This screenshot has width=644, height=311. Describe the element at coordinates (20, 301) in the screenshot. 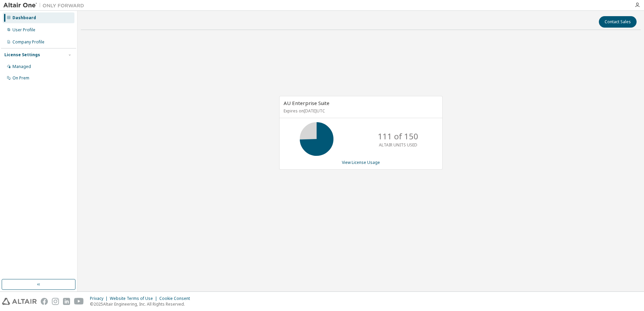

I see `img: altair_logo.svg` at that location.